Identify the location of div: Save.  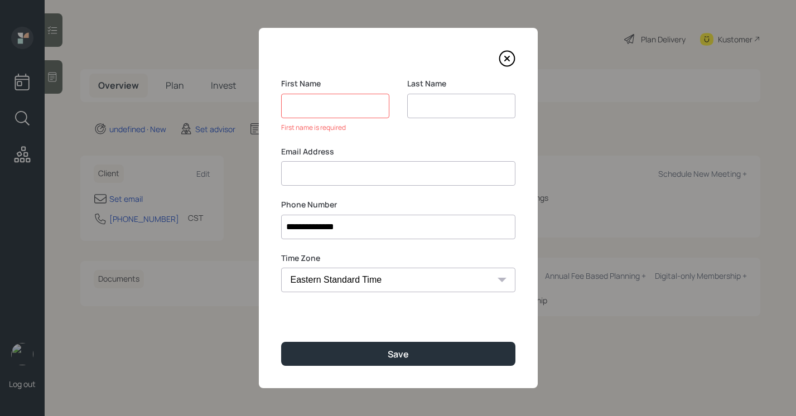
(398, 354).